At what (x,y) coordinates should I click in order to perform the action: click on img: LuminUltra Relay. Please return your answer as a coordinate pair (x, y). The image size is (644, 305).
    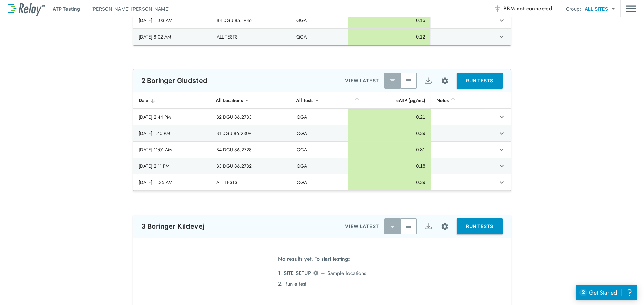
    Looking at the image, I should click on (26, 9).